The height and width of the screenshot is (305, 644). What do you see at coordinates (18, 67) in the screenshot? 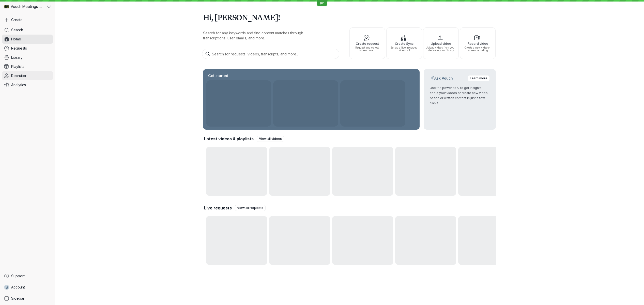
I see `span: Playlists` at bounding box center [18, 67].